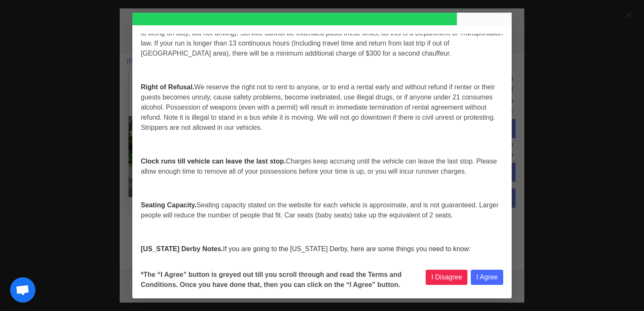 This screenshot has width=644, height=311. Describe the element at coordinates (322, 167) in the screenshot. I see `p: Charges keep accruing until the vehicle can leave the last stop. Please allow enough time to remo...` at that location.